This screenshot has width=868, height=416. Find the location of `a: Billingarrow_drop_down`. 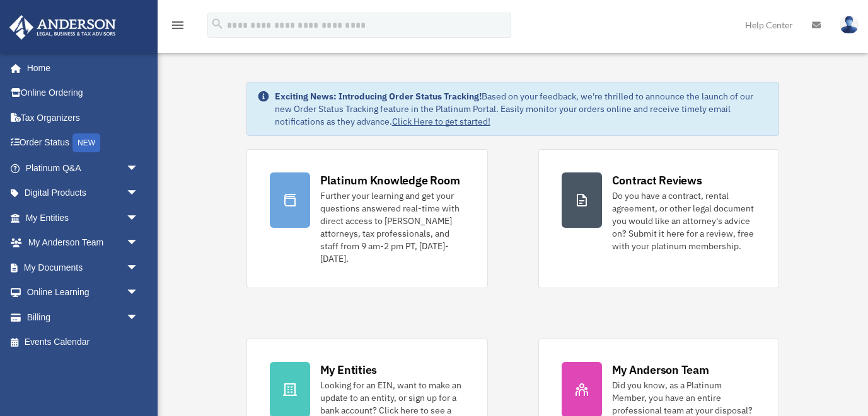

a: Billingarrow_drop_down is located at coordinates (83, 318).